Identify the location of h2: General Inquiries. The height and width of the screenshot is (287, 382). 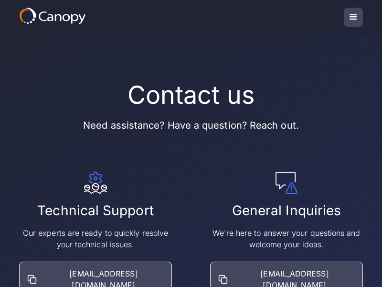
(287, 210).